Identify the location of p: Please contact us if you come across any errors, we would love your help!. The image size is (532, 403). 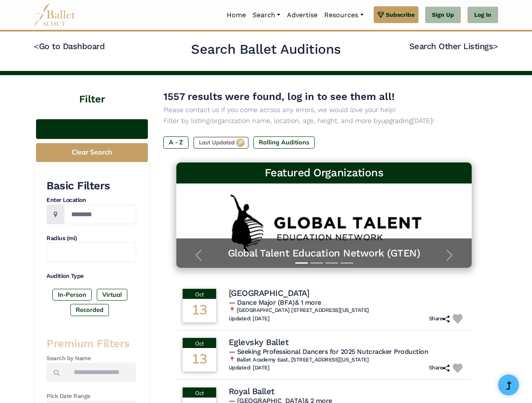
(324, 110).